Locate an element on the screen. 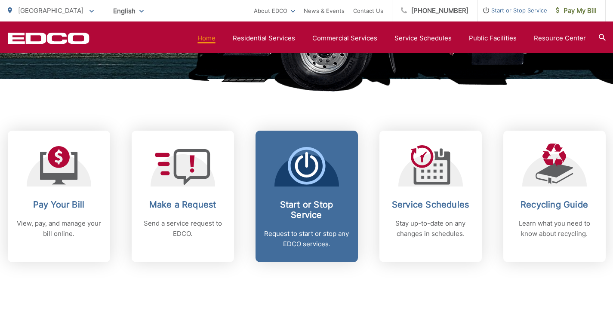  h2: Start or Stop Service is located at coordinates (307, 210).